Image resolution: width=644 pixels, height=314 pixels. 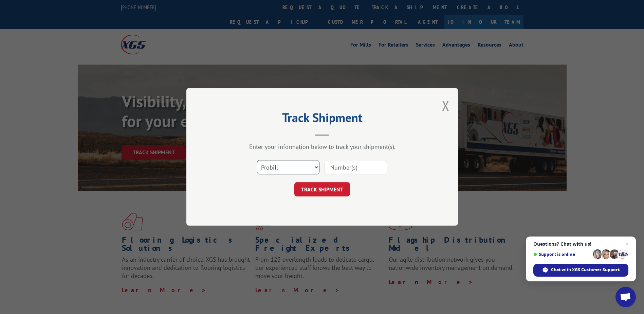 What do you see at coordinates (581, 244) in the screenshot?
I see `span: Questions? Chat with us!` at bounding box center [581, 244].